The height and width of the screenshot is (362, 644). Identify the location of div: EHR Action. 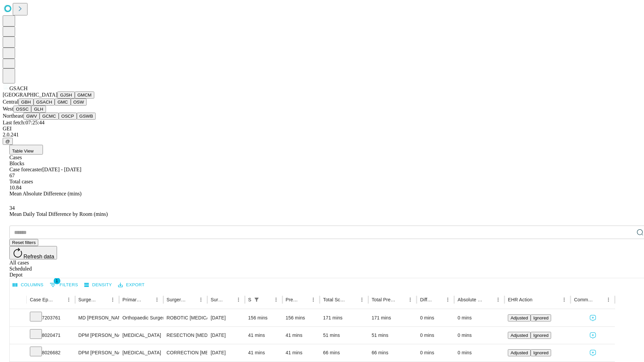
(520, 300).